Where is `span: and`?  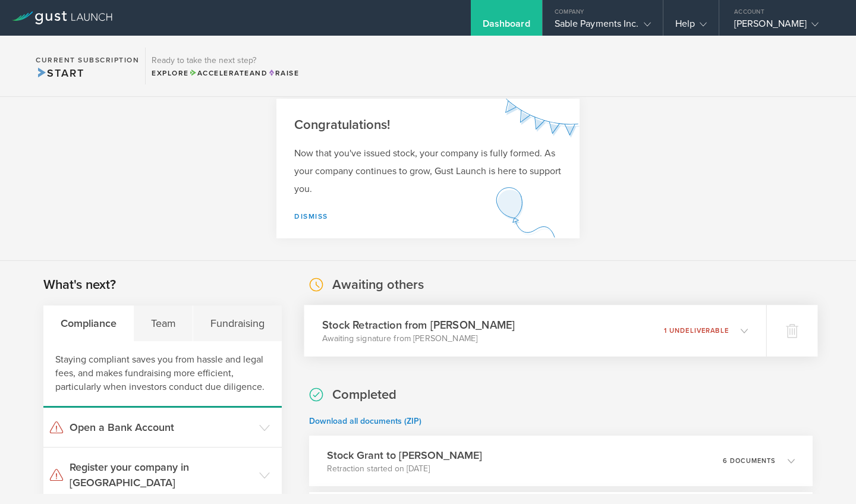 span: and is located at coordinates (229, 74).